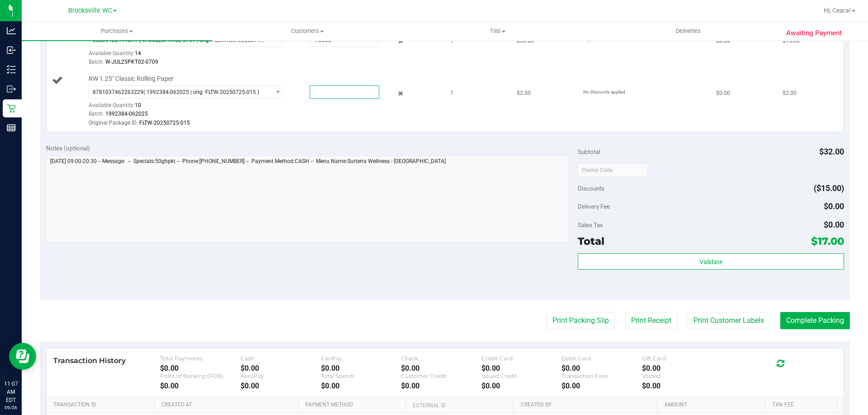 Image resolution: width=868 pixels, height=415 pixels. Describe the element at coordinates (581, 321) in the screenshot. I see `button: Print Packing Slip` at that location.